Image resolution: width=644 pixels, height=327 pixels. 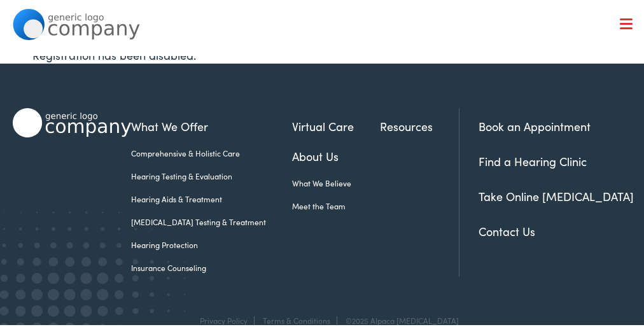 What do you see at coordinates (336, 124) in the screenshot?
I see `a: Virtual Care` at bounding box center [336, 124].